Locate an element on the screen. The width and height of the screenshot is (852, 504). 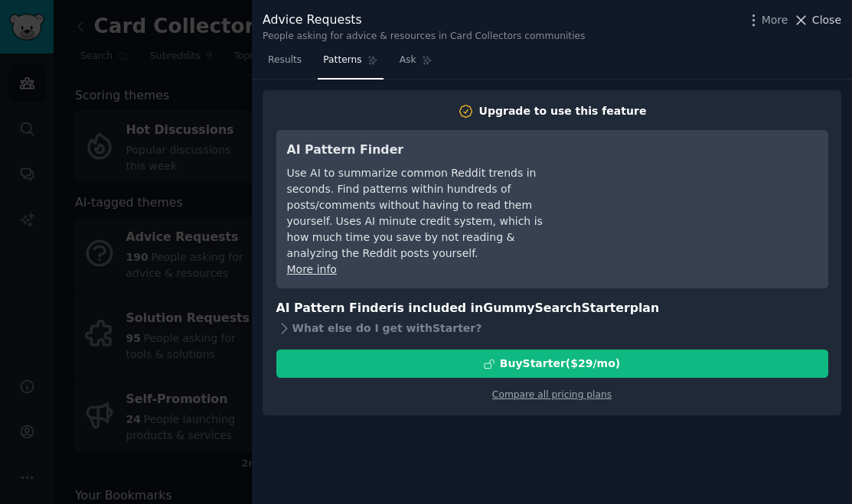
a: More info is located at coordinates (311, 270).